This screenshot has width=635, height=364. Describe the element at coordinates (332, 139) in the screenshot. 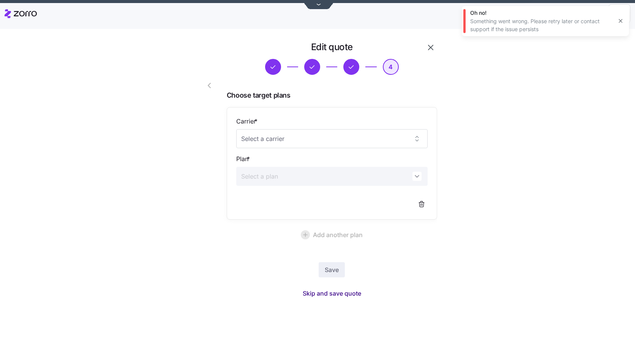

I see `input: Select a carrier` at that location.